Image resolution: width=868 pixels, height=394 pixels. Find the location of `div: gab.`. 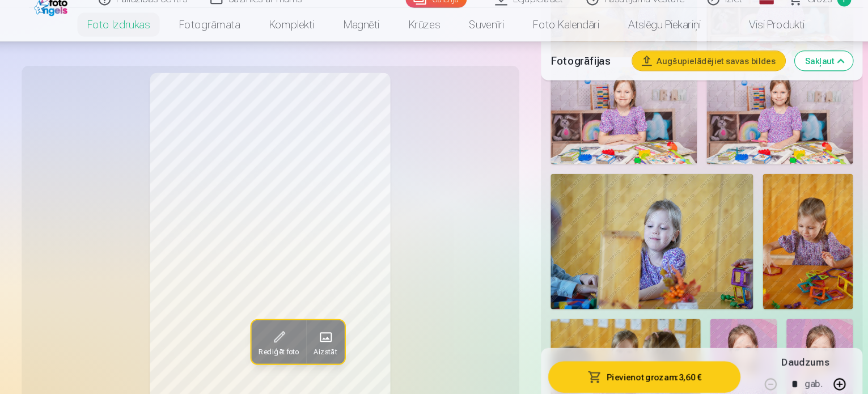

div: gab. is located at coordinates (779, 370).